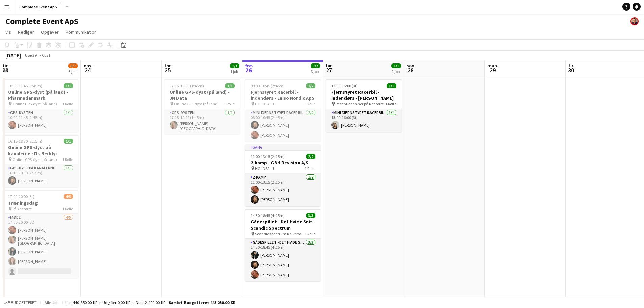  I want to click on span: 16:15-18:30 (2t15m), so click(25, 141).